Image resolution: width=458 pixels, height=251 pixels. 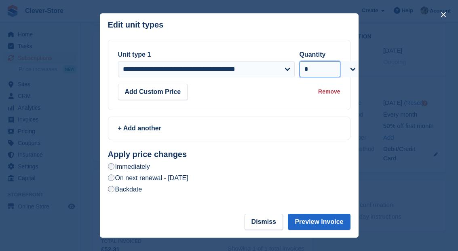 What do you see at coordinates (229, 128) in the screenshot?
I see `a: + Add another` at bounding box center [229, 128].